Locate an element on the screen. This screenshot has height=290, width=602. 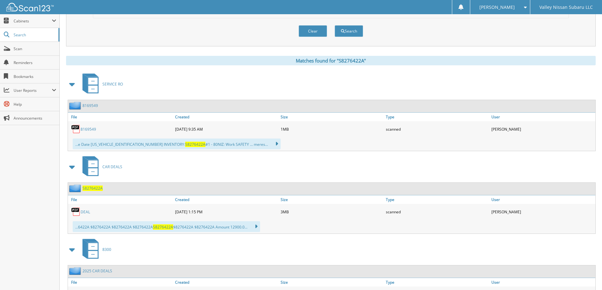
div: 1MB is located at coordinates (332, 129).